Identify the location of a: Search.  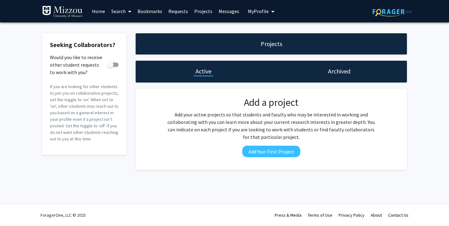
(121, 11).